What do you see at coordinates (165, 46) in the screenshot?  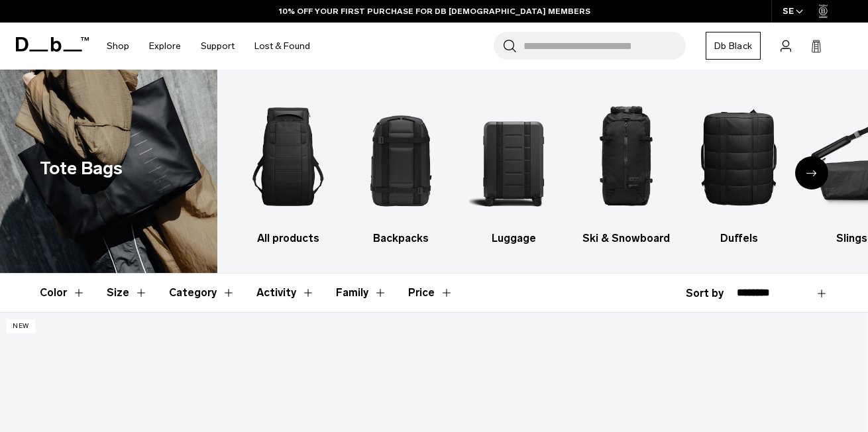 I see `a: Explore` at bounding box center [165, 46].